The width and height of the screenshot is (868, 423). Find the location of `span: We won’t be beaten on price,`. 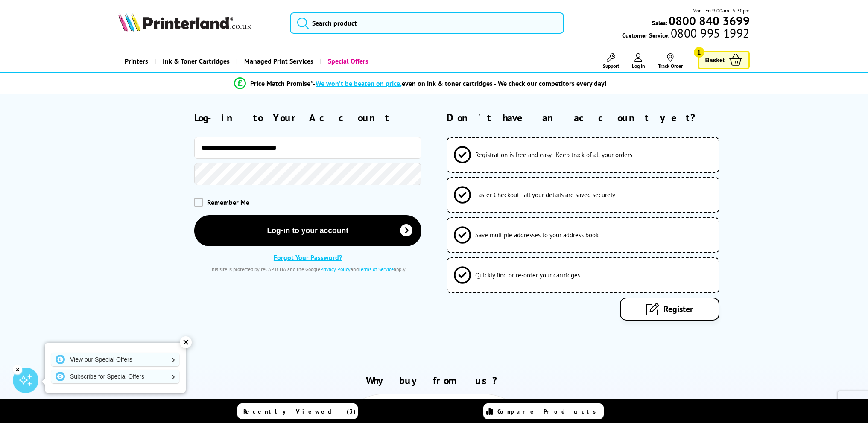

span: We won’t be beaten on price, is located at coordinates (358, 83).